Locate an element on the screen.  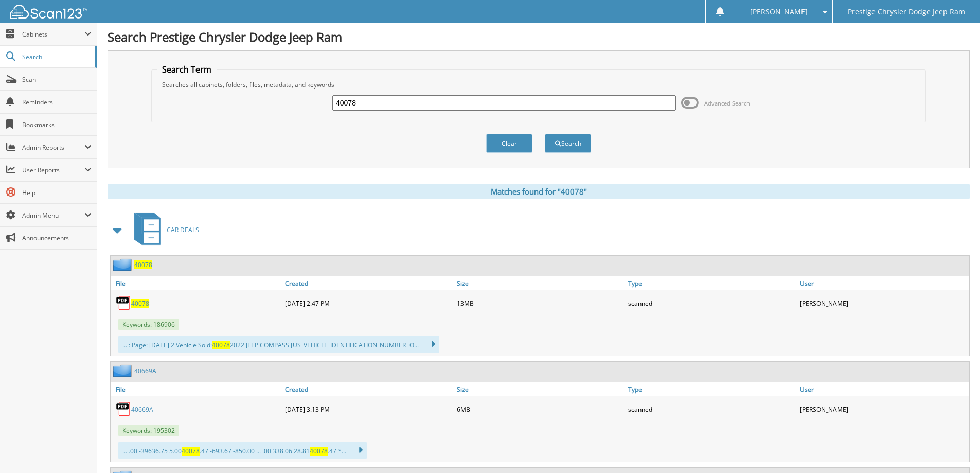
div: 6MB is located at coordinates (540, 409).